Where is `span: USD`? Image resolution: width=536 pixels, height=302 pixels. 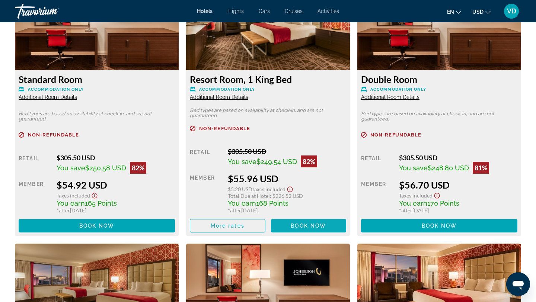 span: USD is located at coordinates (478, 12).